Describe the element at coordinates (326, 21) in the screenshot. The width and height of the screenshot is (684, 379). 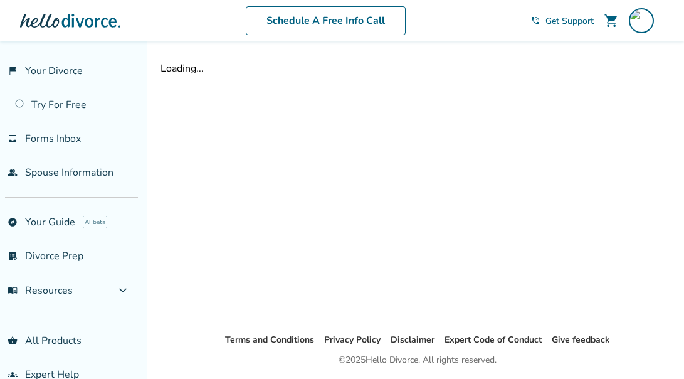
I see `a: Schedule A Free Info Call` at that location.